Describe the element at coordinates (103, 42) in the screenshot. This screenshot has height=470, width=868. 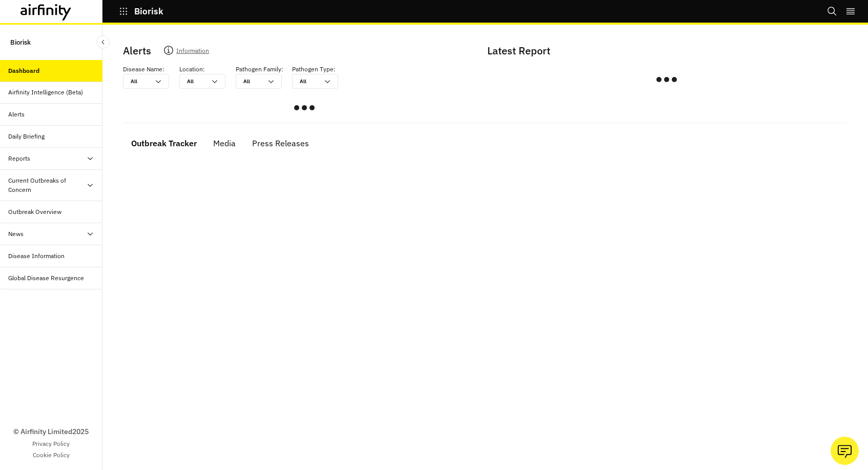
I see `button: Close Sidebar` at that location.